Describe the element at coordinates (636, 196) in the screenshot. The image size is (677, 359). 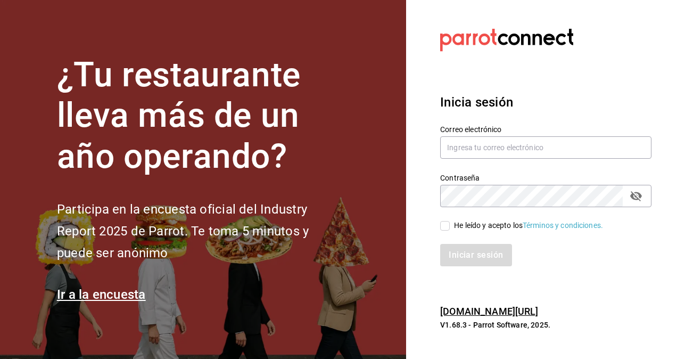
I see `button: passwordField` at that location.